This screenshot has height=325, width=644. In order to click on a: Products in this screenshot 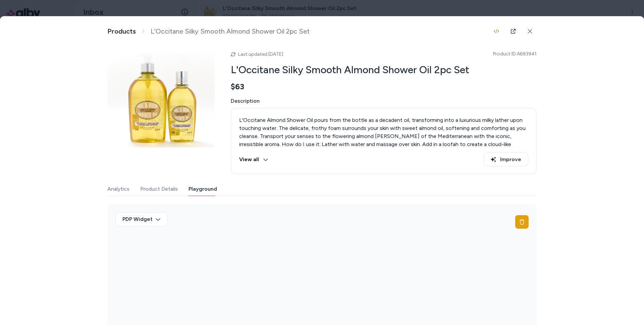, I will do `click(122, 31)`.